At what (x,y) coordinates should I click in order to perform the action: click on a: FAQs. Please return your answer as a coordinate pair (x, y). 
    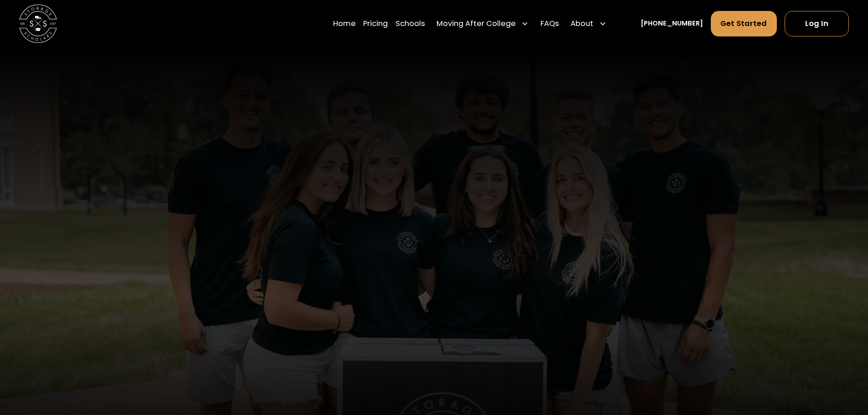
    Looking at the image, I should click on (550, 23).